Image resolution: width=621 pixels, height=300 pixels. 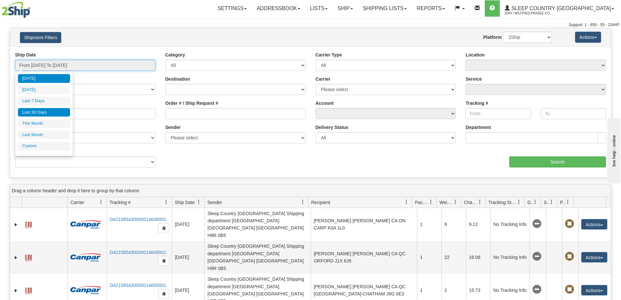 I want to click on a: Carrier filter column settings, so click(x=101, y=202).